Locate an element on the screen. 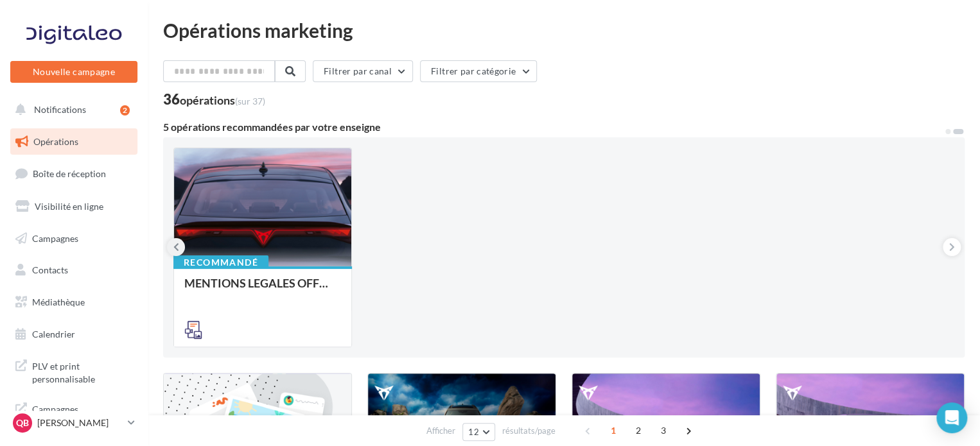 The width and height of the screenshot is (980, 446). span: Campagnes DataOnDemand is located at coordinates (82, 414).